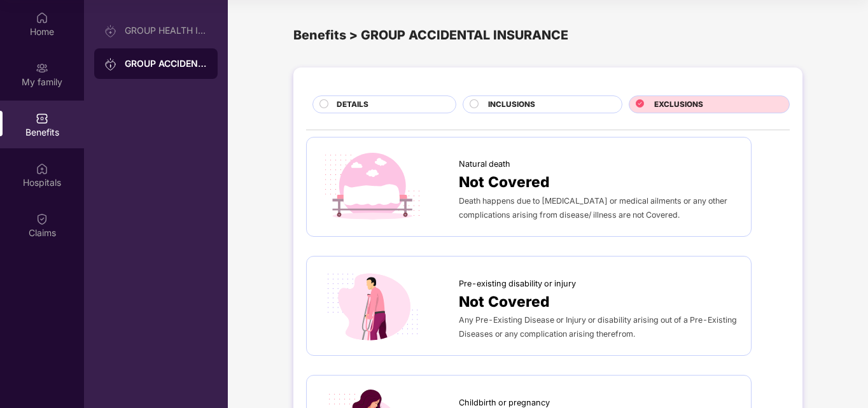 The height and width of the screenshot is (408, 868). I want to click on div: GROUP HEALTH INSURANCE, so click(166, 31).